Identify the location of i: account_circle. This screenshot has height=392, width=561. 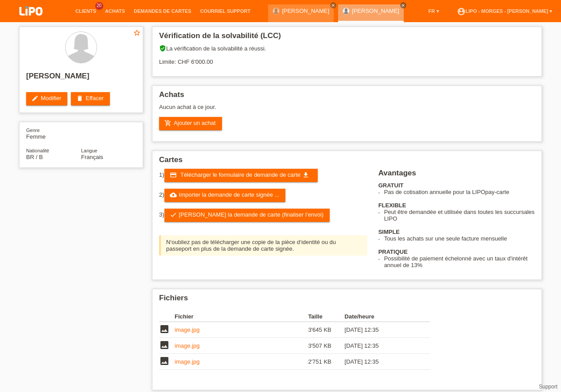
(461, 12).